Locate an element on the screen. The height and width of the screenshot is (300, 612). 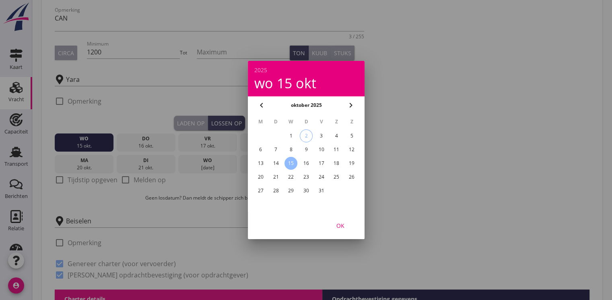
div: 21 is located at coordinates (276, 177).